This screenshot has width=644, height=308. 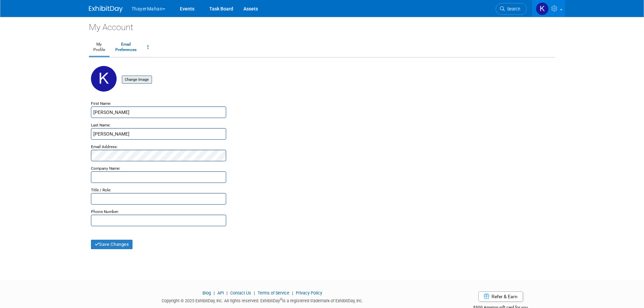 I want to click on a: Blog, so click(x=207, y=293).